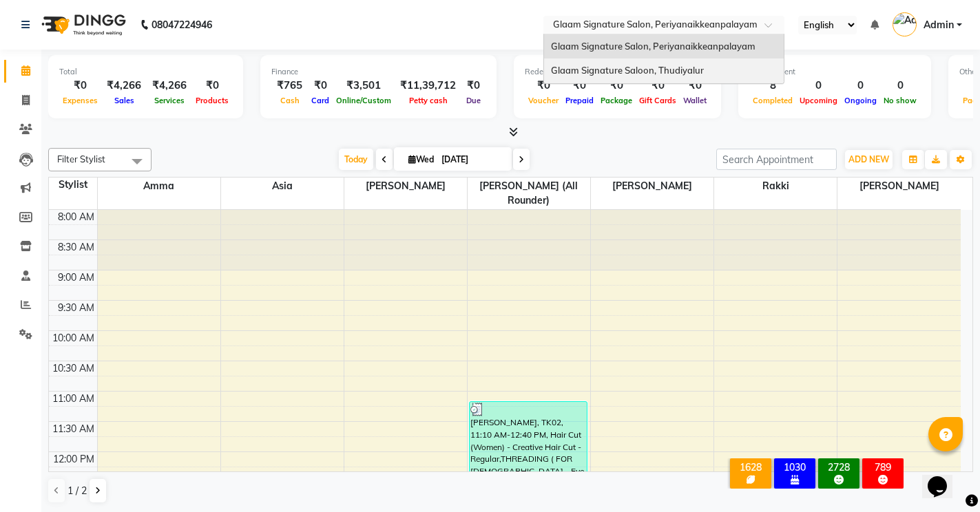 This screenshot has height=512, width=980. Describe the element at coordinates (900, 101) in the screenshot. I see `span: No show` at that location.